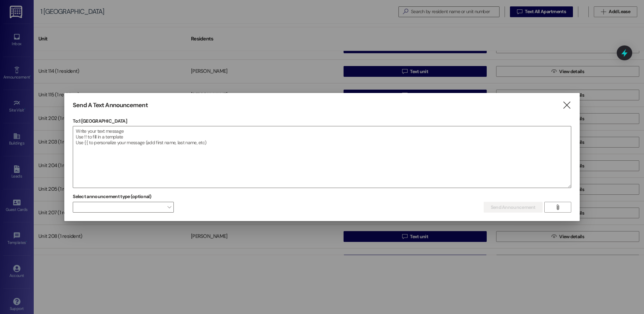 The image size is (644, 314). Describe the element at coordinates (513, 207) in the screenshot. I see `span: Send Announcement` at that location.